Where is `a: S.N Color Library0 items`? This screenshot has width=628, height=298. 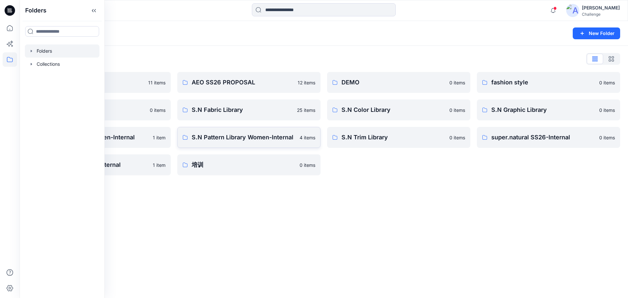
a: S.N Color Library0 items is located at coordinates (399, 110).